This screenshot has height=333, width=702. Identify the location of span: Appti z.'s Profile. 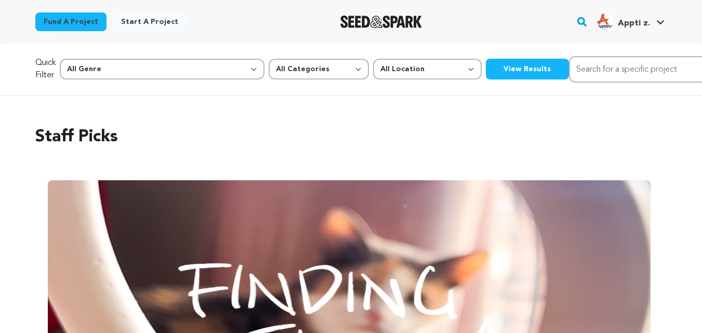
(631, 22).